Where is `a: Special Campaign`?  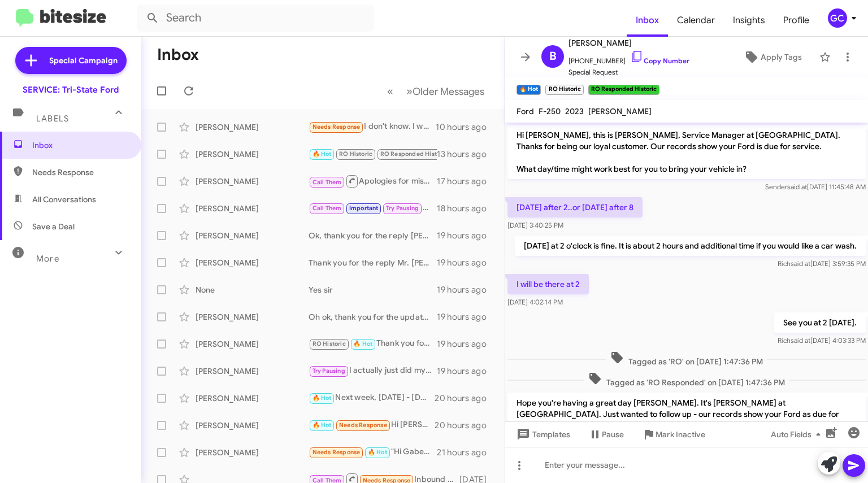 a: Special Campaign is located at coordinates (71, 60).